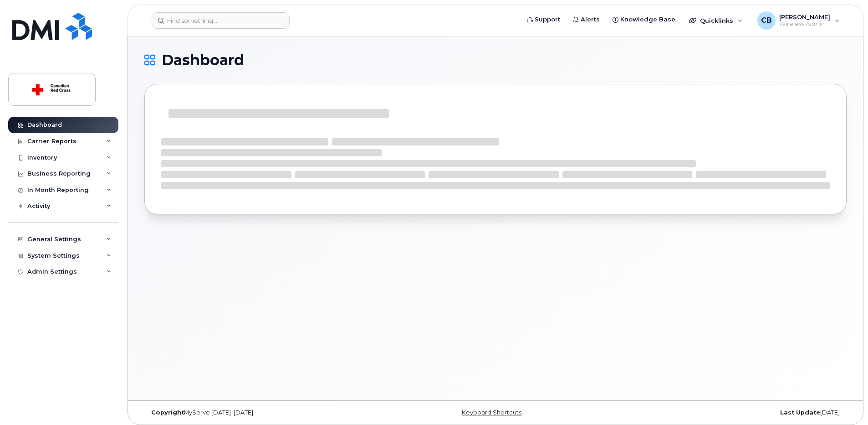 This screenshot has height=425, width=868. I want to click on strong: Copyright, so click(168, 412).